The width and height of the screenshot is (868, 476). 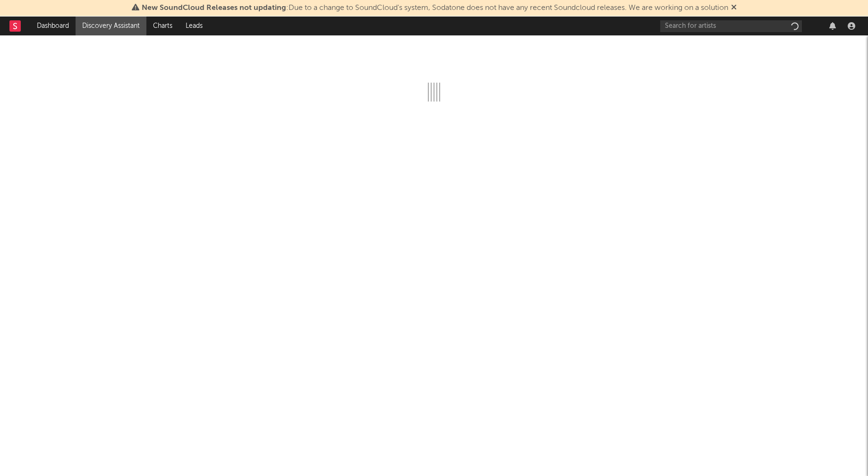 I want to click on a: Dashboard, so click(x=53, y=26).